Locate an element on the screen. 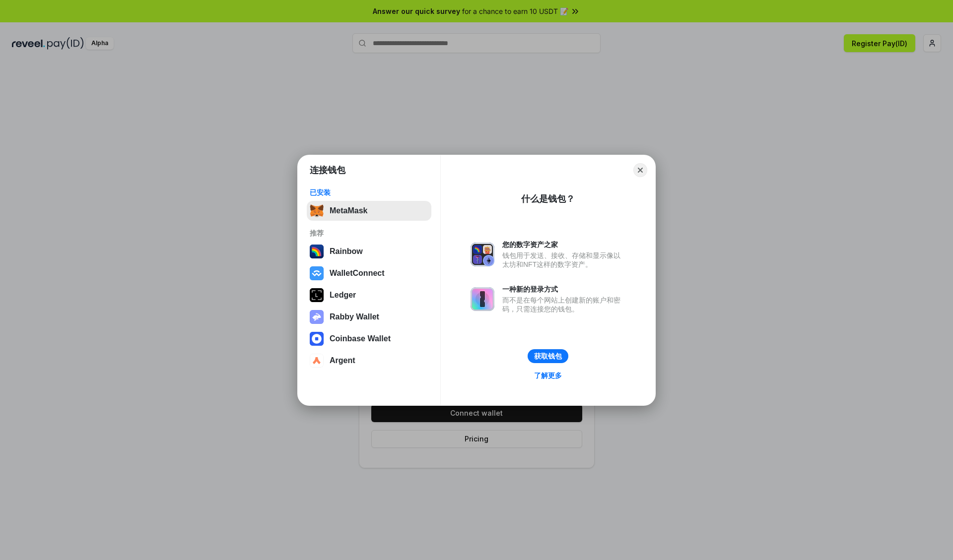  div: 而不是在每个网站上创建新的账户和密码，只需连接您的钱包。 is located at coordinates (563, 305).